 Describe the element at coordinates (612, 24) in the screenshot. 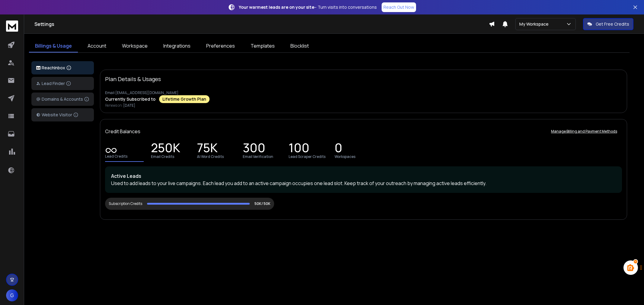

I see `p: Get Free Credits` at that location.